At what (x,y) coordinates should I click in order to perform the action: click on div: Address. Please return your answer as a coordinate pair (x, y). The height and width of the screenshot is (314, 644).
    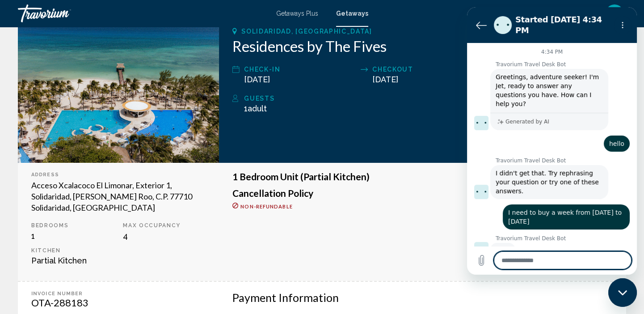
    Looking at the image, I should click on (119, 175).